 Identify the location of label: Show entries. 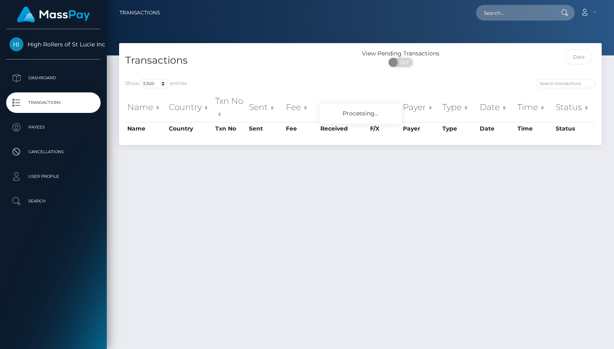
(156, 83).